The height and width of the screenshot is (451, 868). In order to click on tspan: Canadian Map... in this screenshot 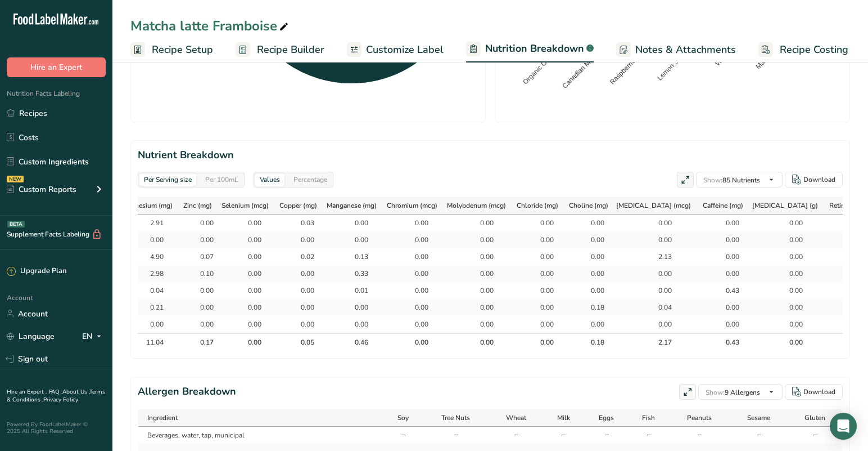, I will do `click(581, 70)`.